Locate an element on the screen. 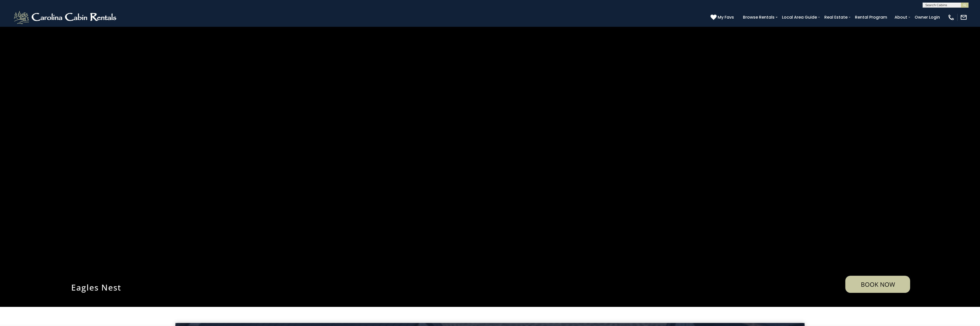 The width and height of the screenshot is (980, 326). a: Real Estate is located at coordinates (836, 17).